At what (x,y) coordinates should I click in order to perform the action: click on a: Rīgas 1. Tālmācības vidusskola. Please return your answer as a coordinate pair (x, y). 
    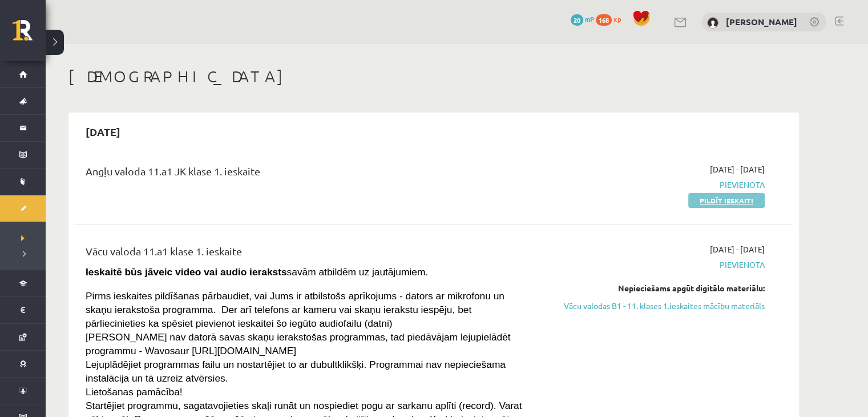
    Looking at the image, I should click on (29, 34).